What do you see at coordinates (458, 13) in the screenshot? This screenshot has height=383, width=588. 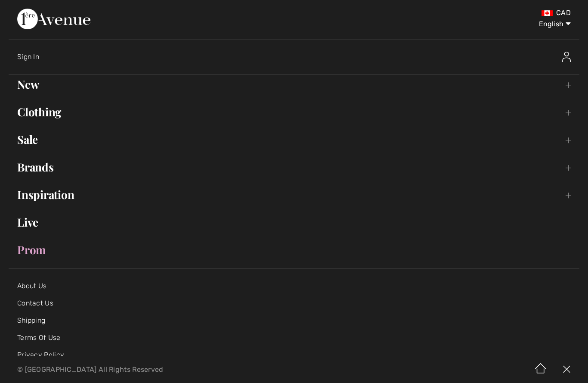 I see `div: CAD` at bounding box center [458, 13].